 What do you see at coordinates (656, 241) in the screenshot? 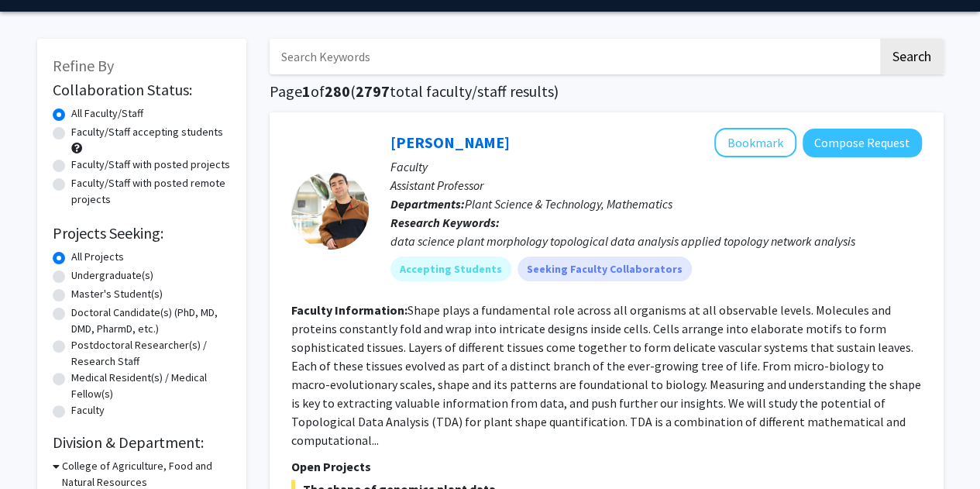
I see `div: data science plant morphology topological data analysis applied topology network analysis` at bounding box center [656, 241].